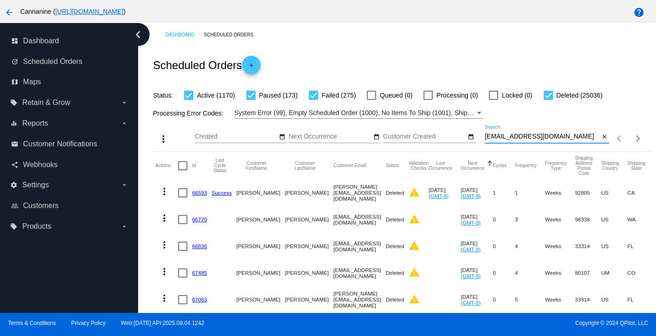  What do you see at coordinates (185, 35) in the screenshot?
I see `a: Dashboard` at bounding box center [185, 35].